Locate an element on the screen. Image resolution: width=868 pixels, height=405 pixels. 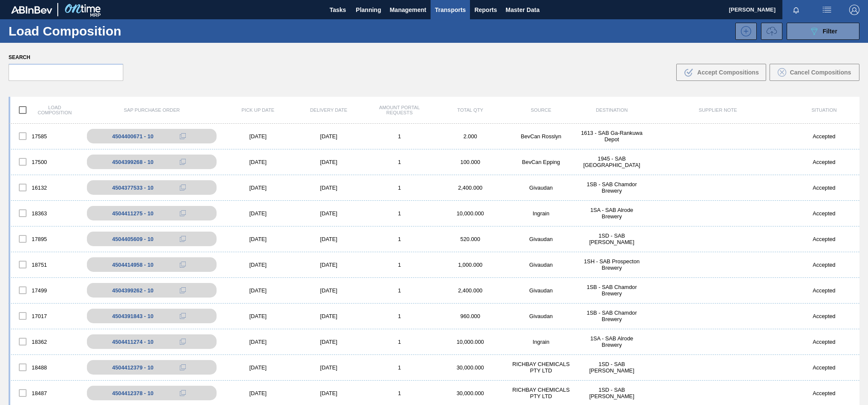
div: Delivery Date is located at coordinates (328, 110).